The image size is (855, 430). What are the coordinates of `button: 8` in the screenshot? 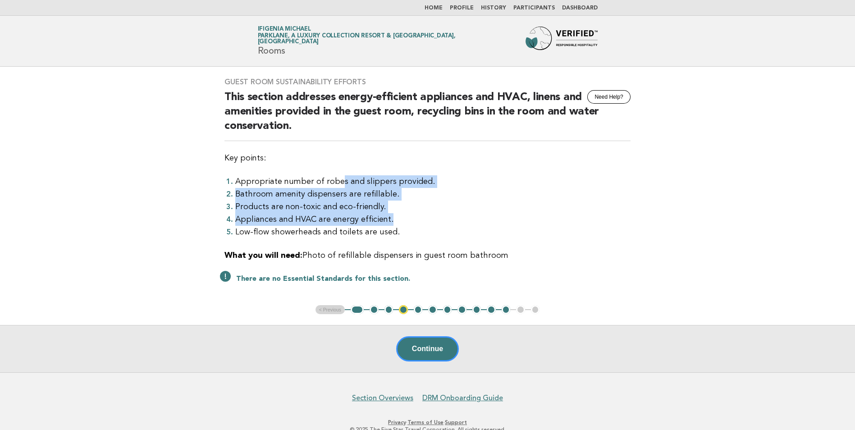 It's located at (462, 310).